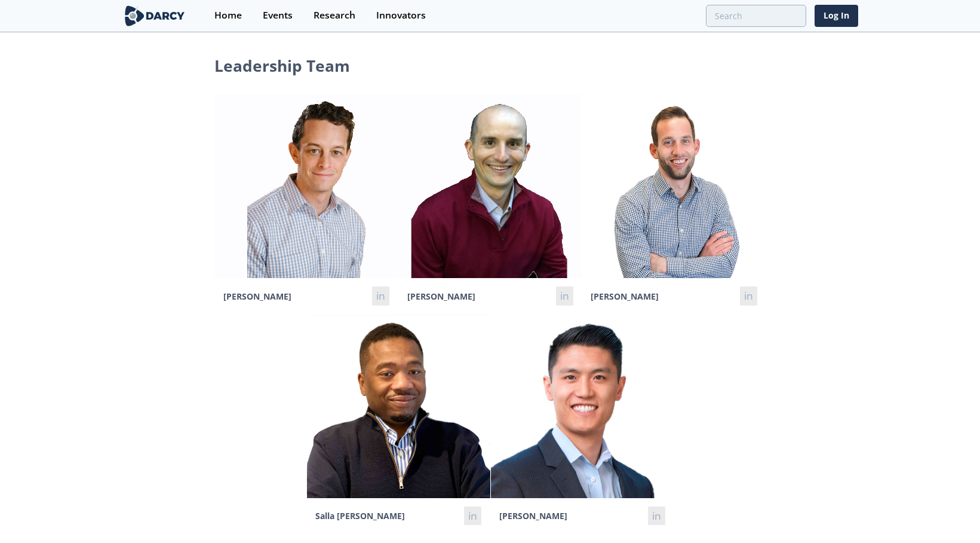  What do you see at coordinates (836, 15) in the screenshot?
I see `a: Log In` at bounding box center [836, 15].